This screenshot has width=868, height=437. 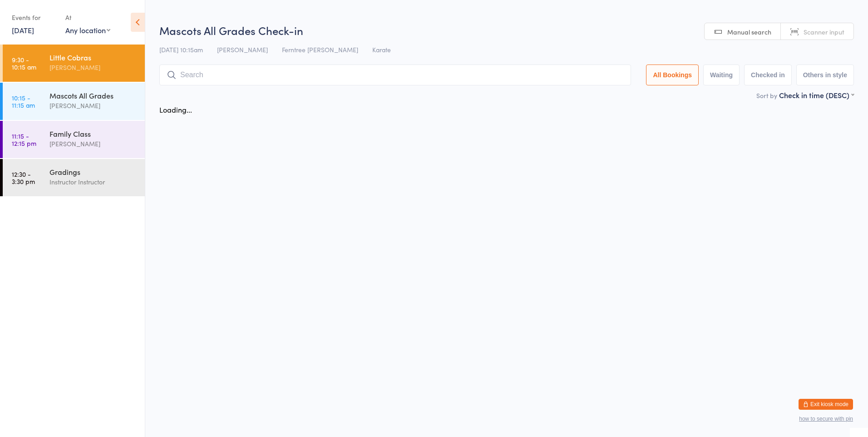 I want to click on h2: Mascots All Grades Check-in, so click(x=507, y=30).